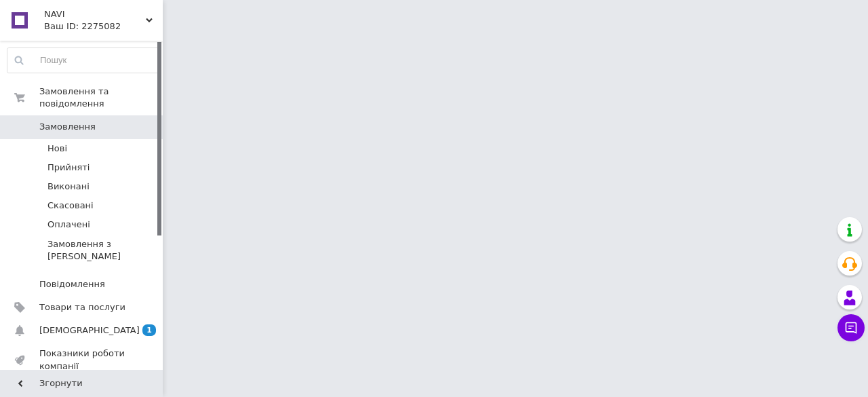  Describe the element at coordinates (69, 167) in the screenshot. I see `span: Прийняті` at that location.